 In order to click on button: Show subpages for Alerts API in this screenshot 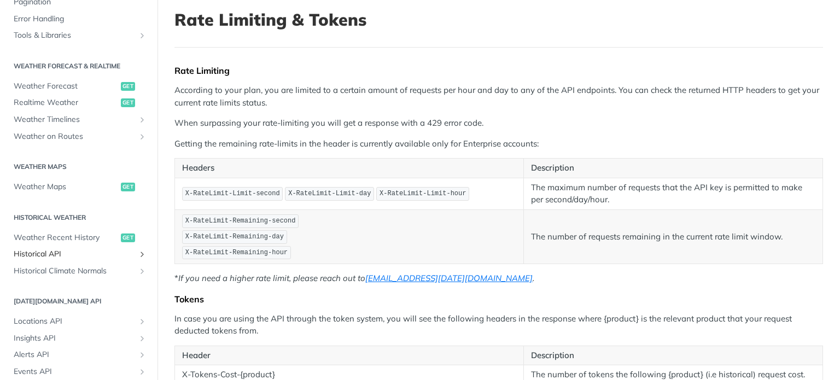, I will do `click(142, 355)`.